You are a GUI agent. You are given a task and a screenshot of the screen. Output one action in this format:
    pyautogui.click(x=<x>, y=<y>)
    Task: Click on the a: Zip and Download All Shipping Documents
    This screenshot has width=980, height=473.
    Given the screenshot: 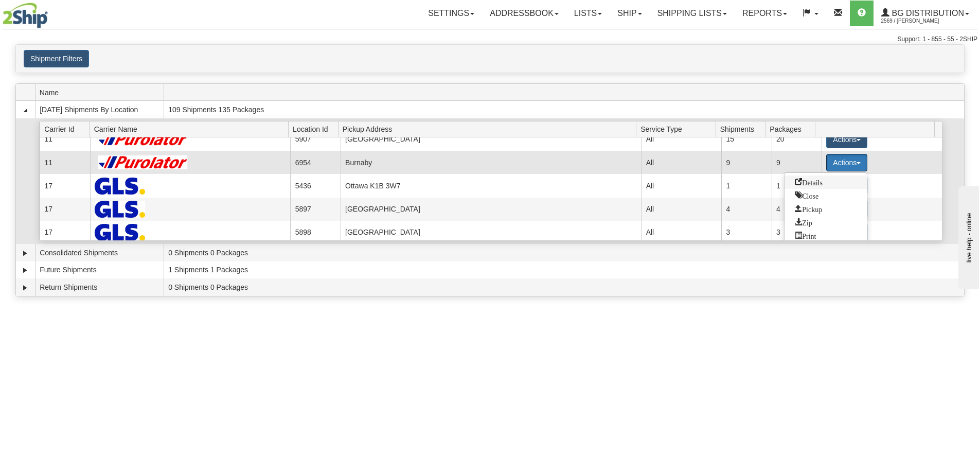 What is the action you would take?
    pyautogui.click(x=826, y=222)
    